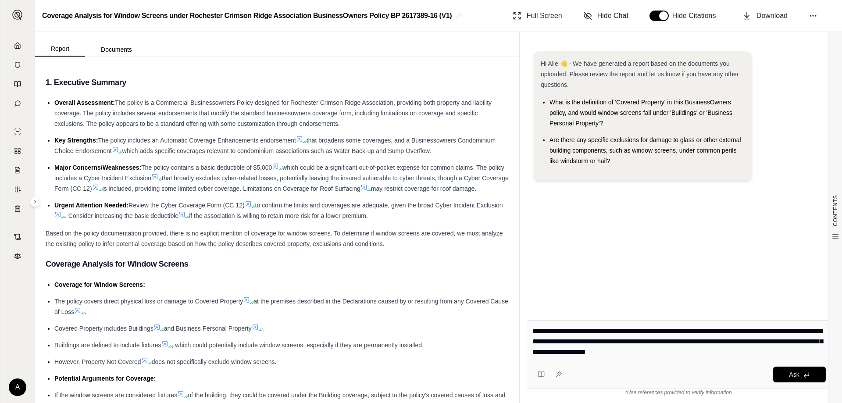 The height and width of the screenshot is (403, 842). Describe the element at coordinates (645, 150) in the screenshot. I see `span: Are there any specific exclusions for damage to glass or other external building components, such...` at that location.